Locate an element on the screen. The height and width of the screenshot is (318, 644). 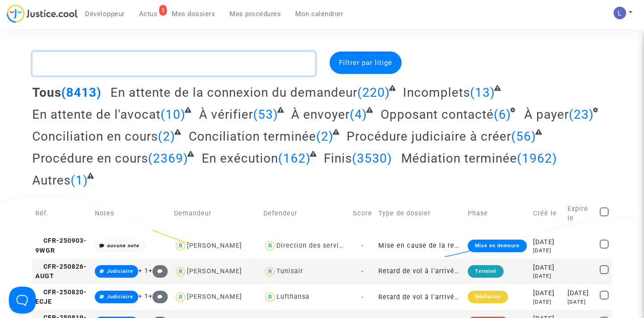
img: jc-logo.svg is located at coordinates (42, 14).